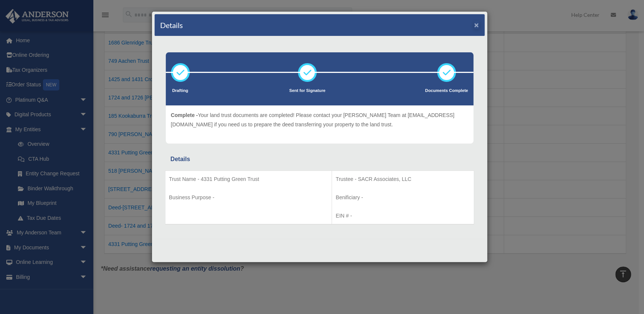 Image resolution: width=644 pixels, height=314 pixels. I want to click on div: Details, so click(320, 159).